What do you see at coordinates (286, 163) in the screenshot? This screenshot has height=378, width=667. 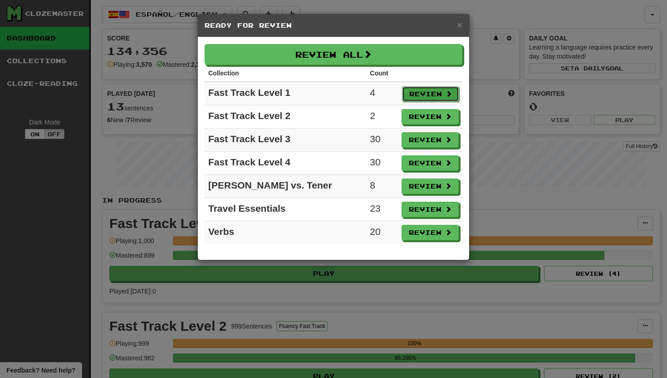 I see `td: Fast Track Level 4` at bounding box center [286, 163].